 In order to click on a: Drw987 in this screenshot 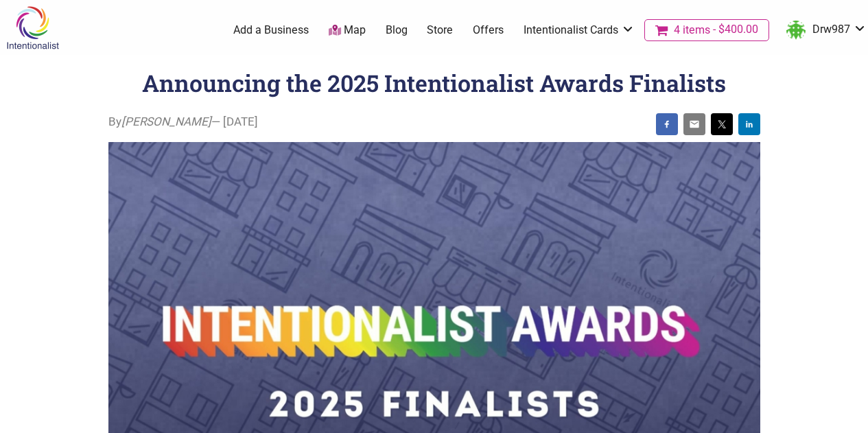, I will do `click(823, 30)`.